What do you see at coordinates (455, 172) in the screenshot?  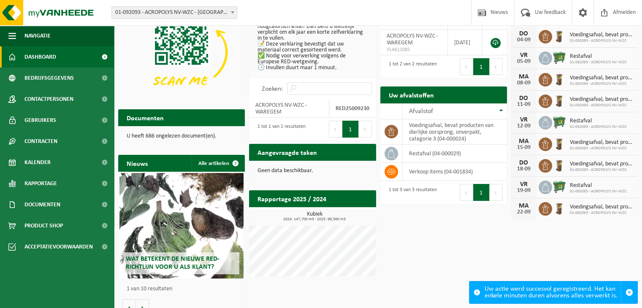 I see `td: verkoop items (04-001834)` at bounding box center [455, 172].